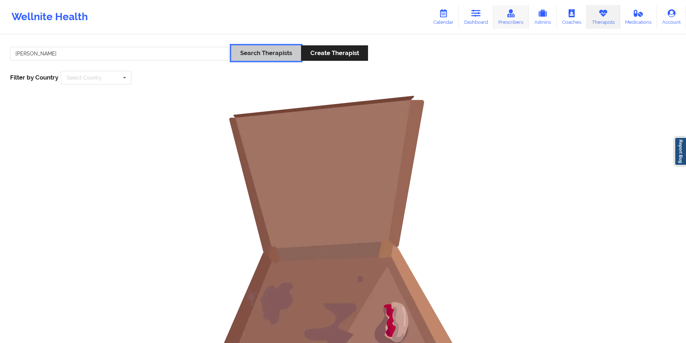 Image resolution: width=686 pixels, height=343 pixels. Describe the element at coordinates (571, 17) in the screenshot. I see `a: Coaches` at that location.